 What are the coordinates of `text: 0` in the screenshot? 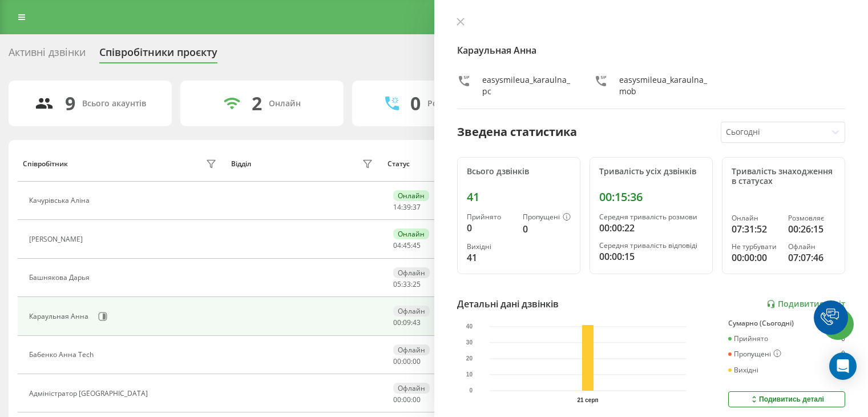 It's located at (471, 391).